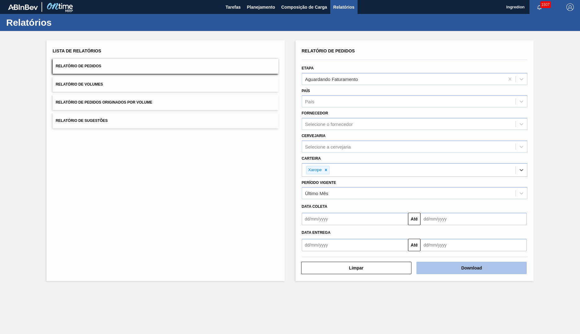 Image resolution: width=580 pixels, height=334 pixels. I want to click on h1: Relatórios, so click(61, 22).